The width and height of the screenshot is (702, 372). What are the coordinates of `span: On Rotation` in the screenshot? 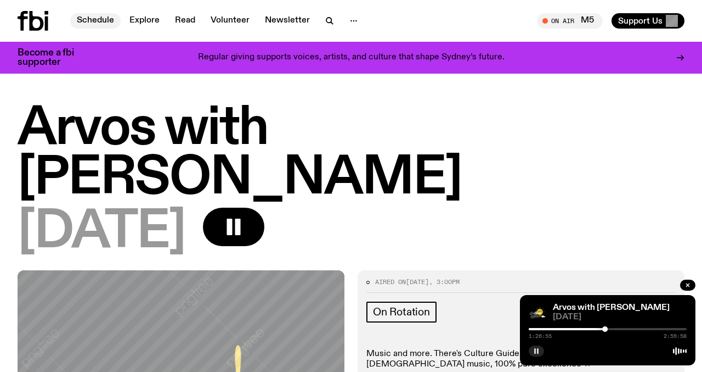 It's located at (402, 312).